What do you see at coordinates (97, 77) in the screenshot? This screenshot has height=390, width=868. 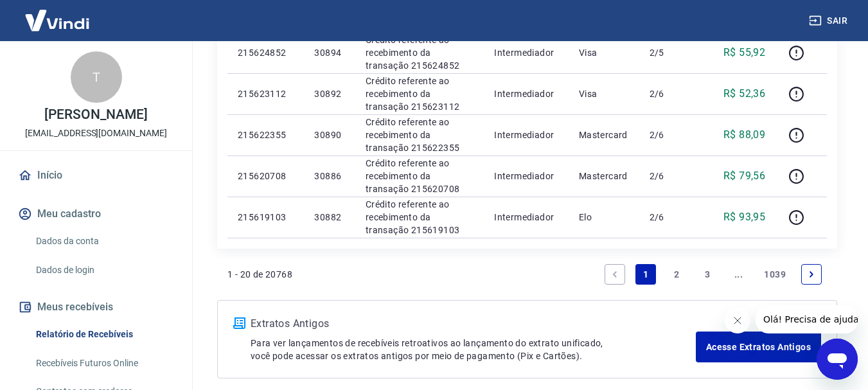 I see `div: T` at bounding box center [97, 77].